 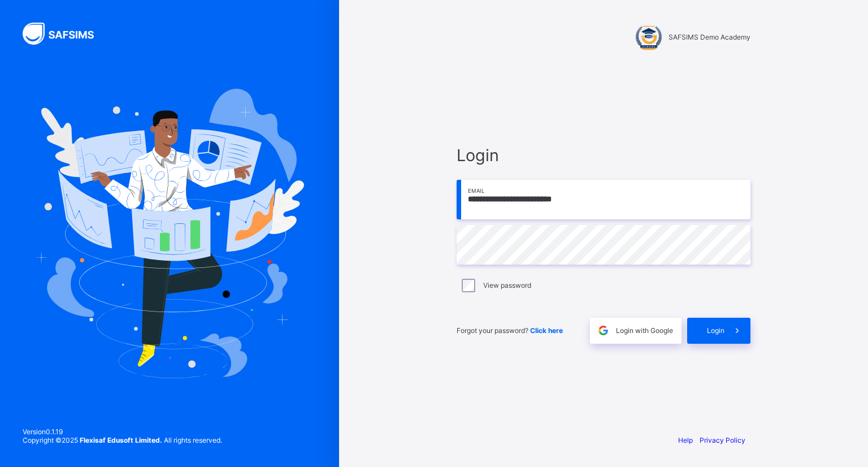 I want to click on a: Click here, so click(x=546, y=330).